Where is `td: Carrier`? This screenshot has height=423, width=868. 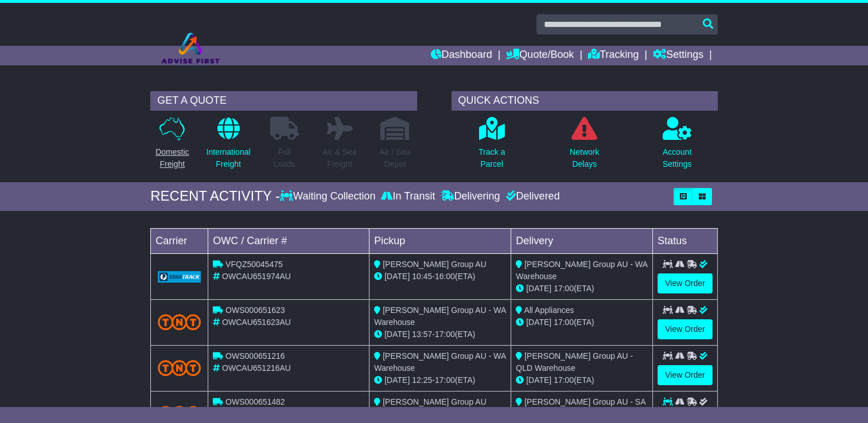
td: Carrier is located at coordinates (180, 241).